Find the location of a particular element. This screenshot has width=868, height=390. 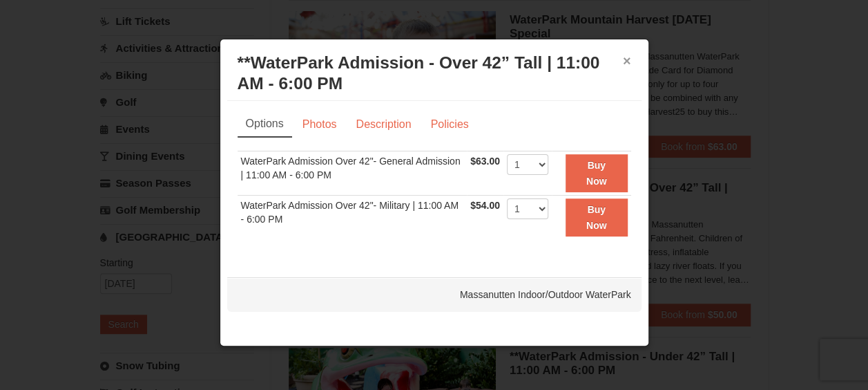

h3: **WaterPark Admission - Over 42” Tall | 11:00 AM - 6:00 PM is located at coordinates (434, 73).